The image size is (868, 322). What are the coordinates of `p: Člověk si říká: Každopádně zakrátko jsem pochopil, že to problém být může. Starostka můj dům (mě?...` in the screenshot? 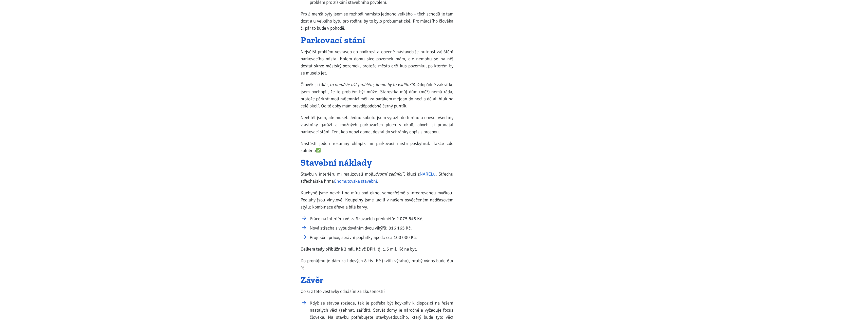 It's located at (377, 95).